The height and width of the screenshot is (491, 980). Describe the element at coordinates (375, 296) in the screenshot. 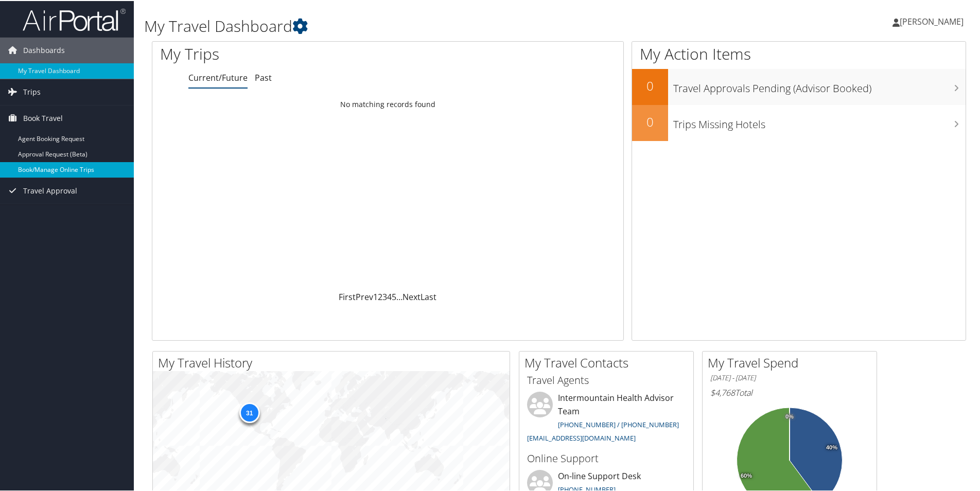

I see `a: 1` at that location.